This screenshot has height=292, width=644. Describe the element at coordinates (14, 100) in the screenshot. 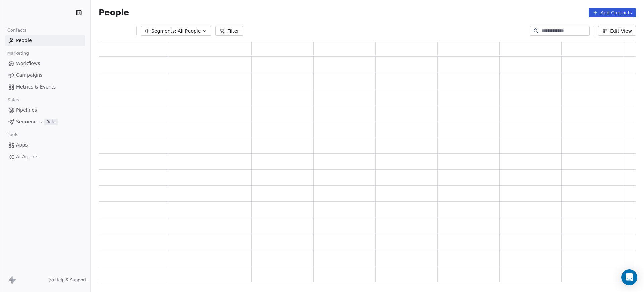

I see `span: Sales` at that location.